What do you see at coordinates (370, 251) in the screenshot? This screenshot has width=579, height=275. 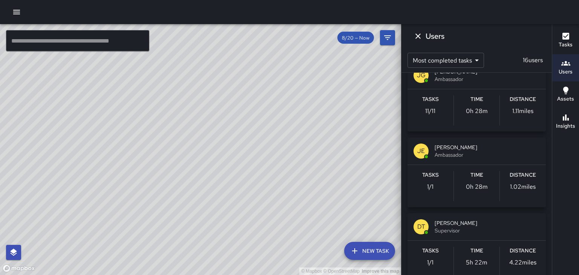 I see `button: New Task` at bounding box center [370, 251].